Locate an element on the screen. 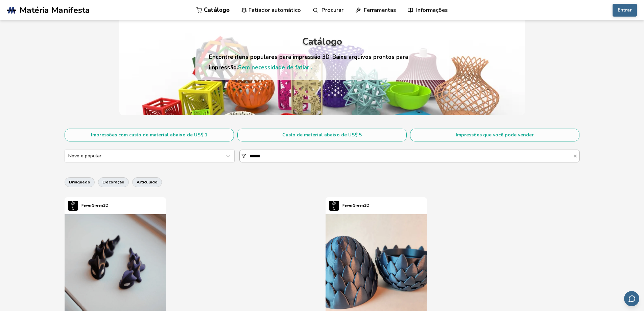 Image resolution: width=644 pixels, height=311 pixels. font: Procurar is located at coordinates (332, 10).